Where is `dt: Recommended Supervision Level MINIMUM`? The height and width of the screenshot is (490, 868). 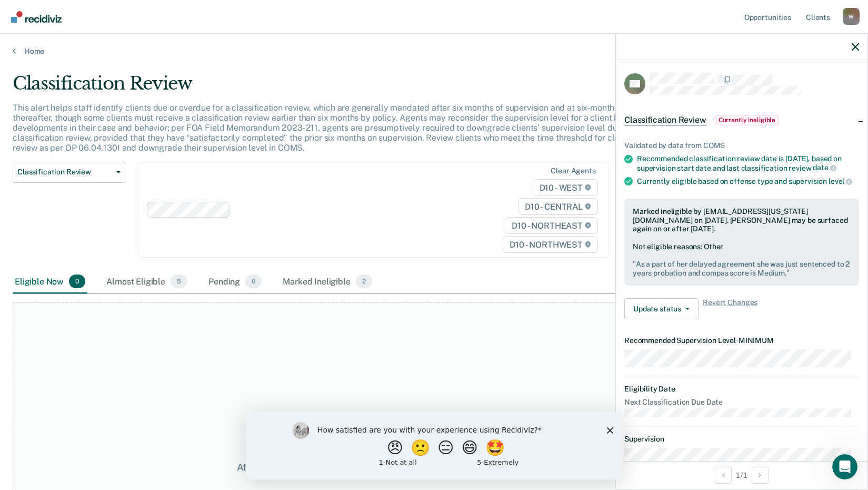 dt: Recommended Supervision Level MINIMUM is located at coordinates (741, 340).